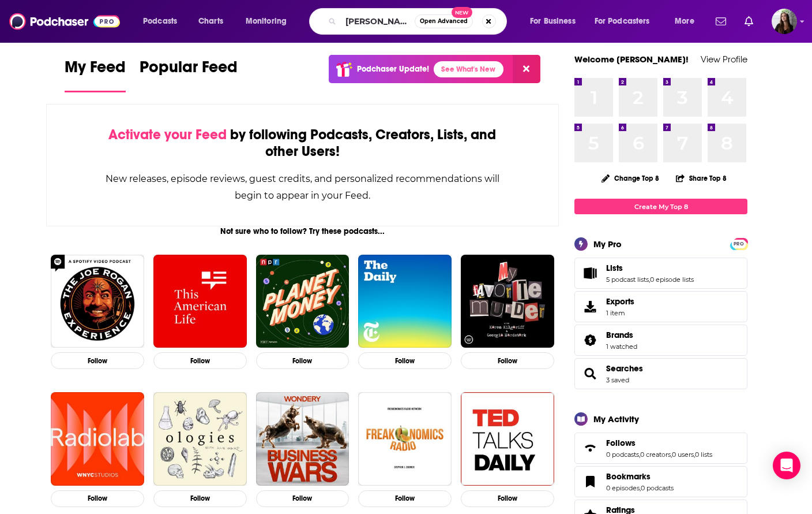 This screenshot has width=812, height=514. Describe the element at coordinates (625, 368) in the screenshot. I see `a: Searches` at that location.